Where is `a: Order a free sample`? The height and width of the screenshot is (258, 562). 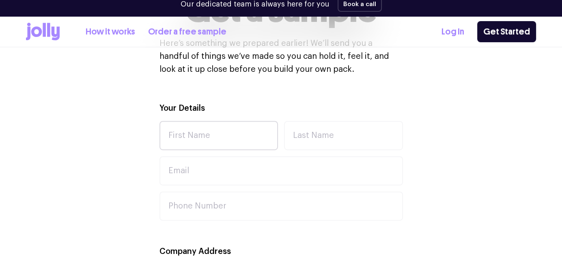
a: Order a free sample is located at coordinates (187, 31).